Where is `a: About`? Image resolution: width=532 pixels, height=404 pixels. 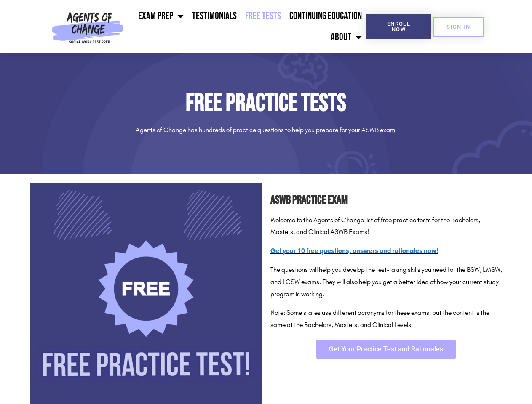
a: About is located at coordinates (346, 37).